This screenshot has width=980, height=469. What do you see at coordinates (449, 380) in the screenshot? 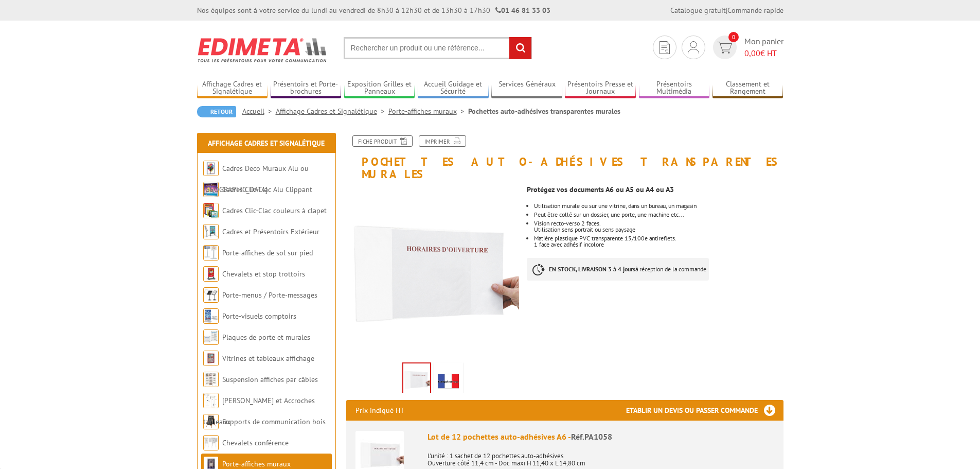
I see `img: edimeta_produit_fabrique_en_france.jpg` at bounding box center [449, 380].